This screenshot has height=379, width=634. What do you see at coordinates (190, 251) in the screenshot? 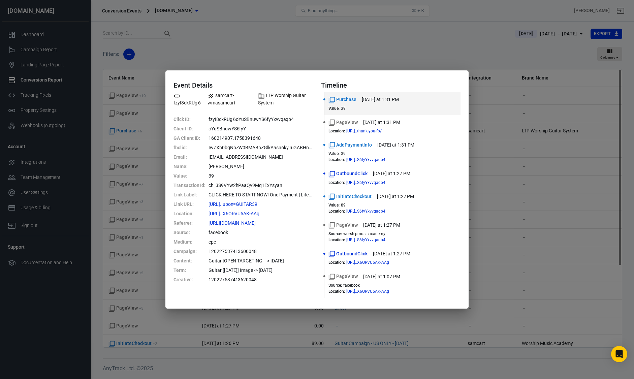
I see `dt: Campaign :` at bounding box center [190, 251].